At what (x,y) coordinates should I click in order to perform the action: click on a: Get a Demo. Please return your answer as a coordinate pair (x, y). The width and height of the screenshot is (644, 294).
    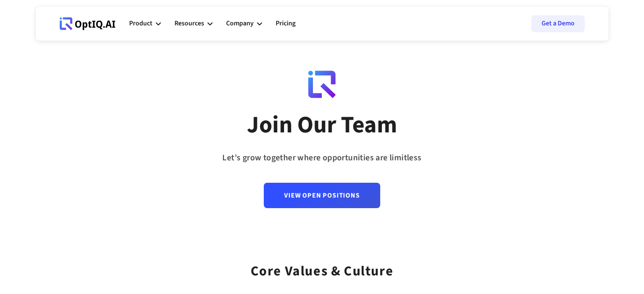
    Looking at the image, I should click on (558, 24).